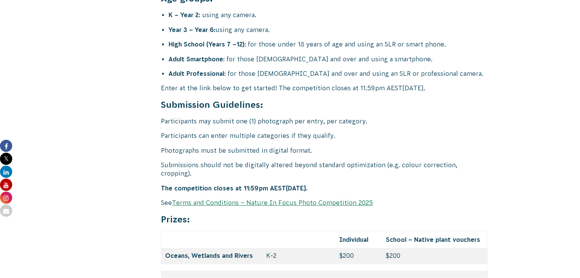  What do you see at coordinates (209, 256) in the screenshot?
I see `strong: Oceans, Wetlands and Rivers` at bounding box center [209, 256].